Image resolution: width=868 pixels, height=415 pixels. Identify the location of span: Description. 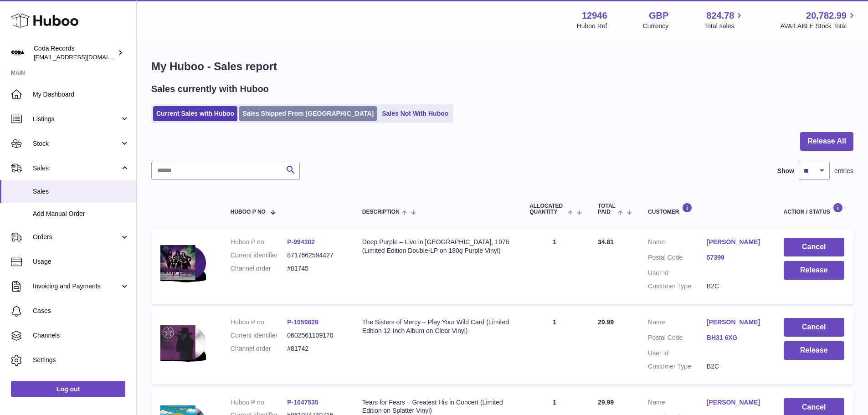
(381, 212).